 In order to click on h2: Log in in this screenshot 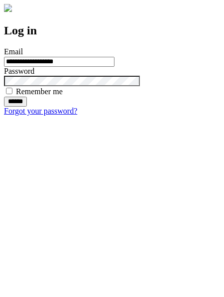, I will do `click(112, 30)`.